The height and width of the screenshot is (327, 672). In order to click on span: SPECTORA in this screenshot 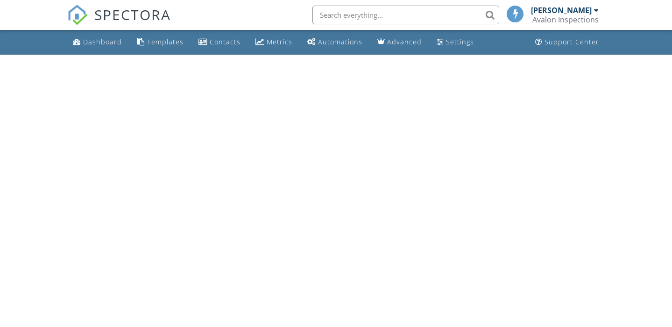, I will do `click(133, 14)`.